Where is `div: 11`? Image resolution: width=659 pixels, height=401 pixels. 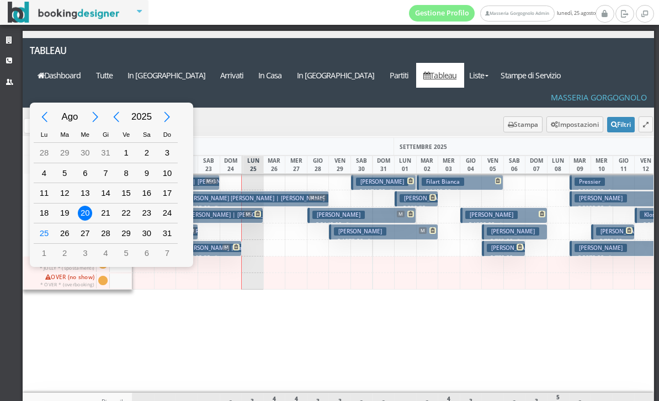
div: 11 is located at coordinates (44, 193).